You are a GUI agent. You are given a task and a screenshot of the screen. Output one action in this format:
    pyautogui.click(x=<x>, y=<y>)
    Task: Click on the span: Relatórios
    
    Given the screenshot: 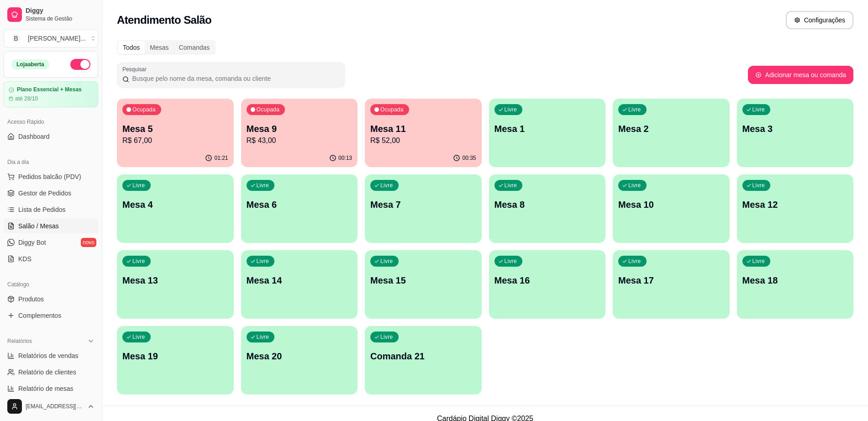 What is the action you would take?
    pyautogui.click(x=20, y=341)
    